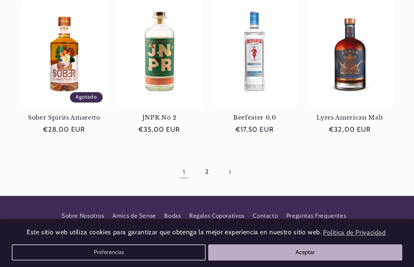  What do you see at coordinates (355, 232) in the screenshot?
I see `a: Política de Privacidad (opens in a new tab)` at bounding box center [355, 232].